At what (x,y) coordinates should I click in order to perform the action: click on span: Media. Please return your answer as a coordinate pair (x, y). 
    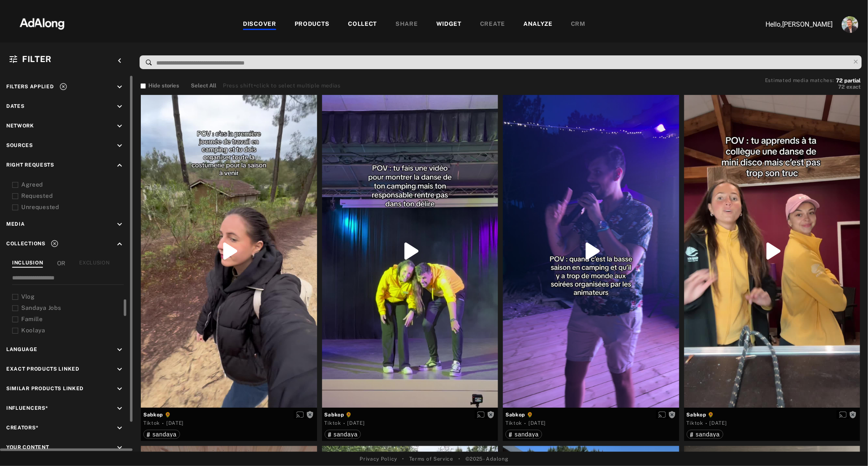
    Looking at the image, I should click on (15, 224).